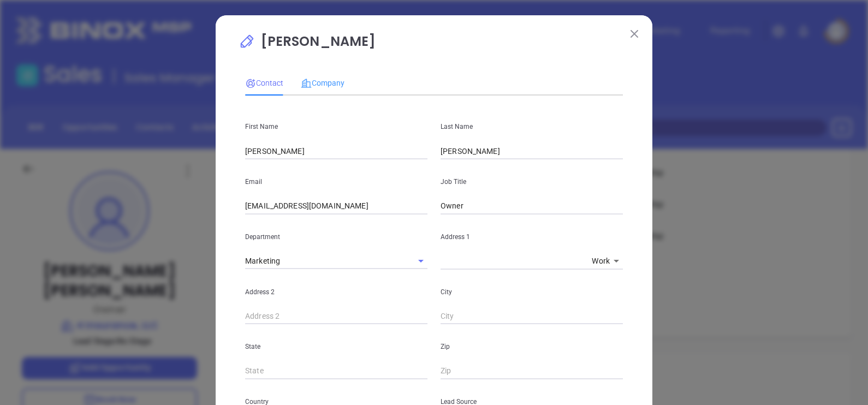  What do you see at coordinates (336, 346) in the screenshot?
I see `p: State` at bounding box center [336, 346].